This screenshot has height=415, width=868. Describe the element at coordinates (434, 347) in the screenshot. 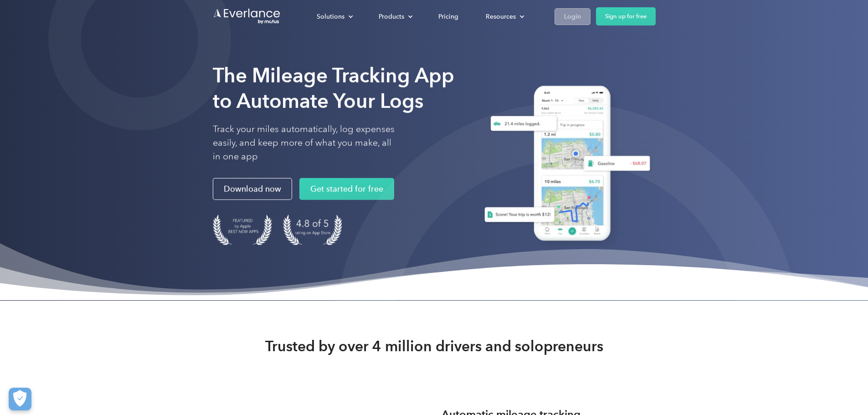

I see `strong: Trusted by over 4 million drivers and solopreneurs` at that location.